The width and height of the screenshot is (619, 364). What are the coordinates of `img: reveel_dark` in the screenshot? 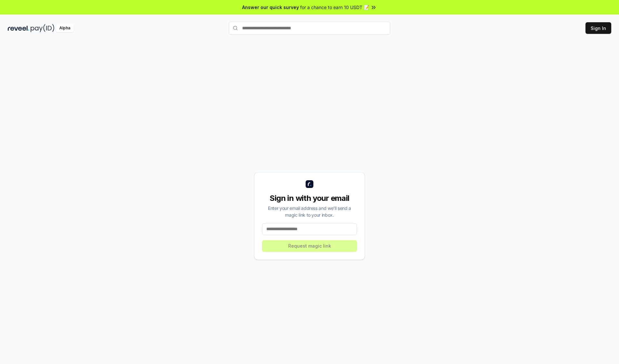 It's located at (19, 28).